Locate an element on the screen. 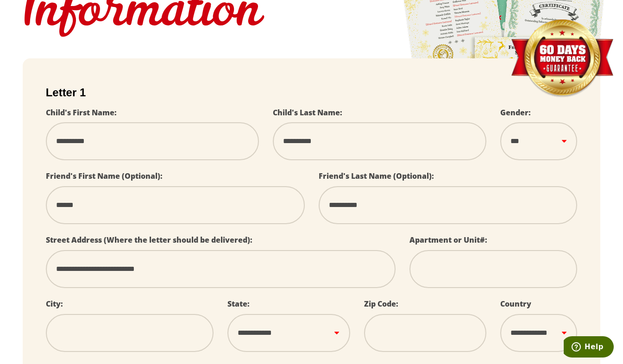 The image size is (623, 364). span: Help is located at coordinates (30, 10).